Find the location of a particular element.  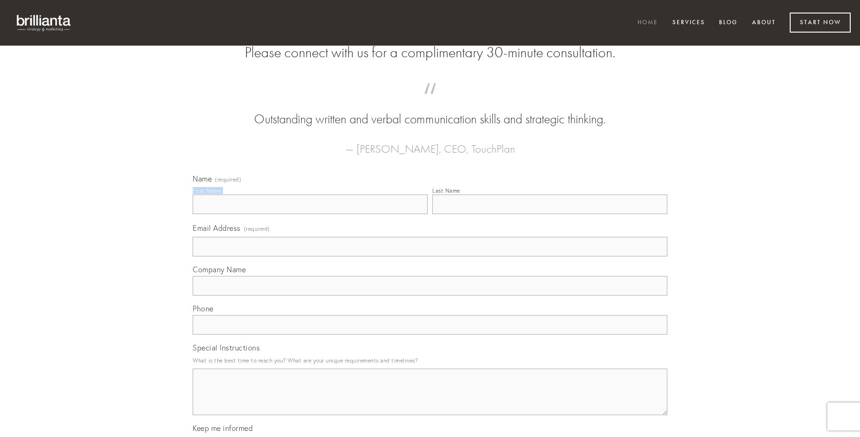

span: Keep me informed is located at coordinates (222, 428).